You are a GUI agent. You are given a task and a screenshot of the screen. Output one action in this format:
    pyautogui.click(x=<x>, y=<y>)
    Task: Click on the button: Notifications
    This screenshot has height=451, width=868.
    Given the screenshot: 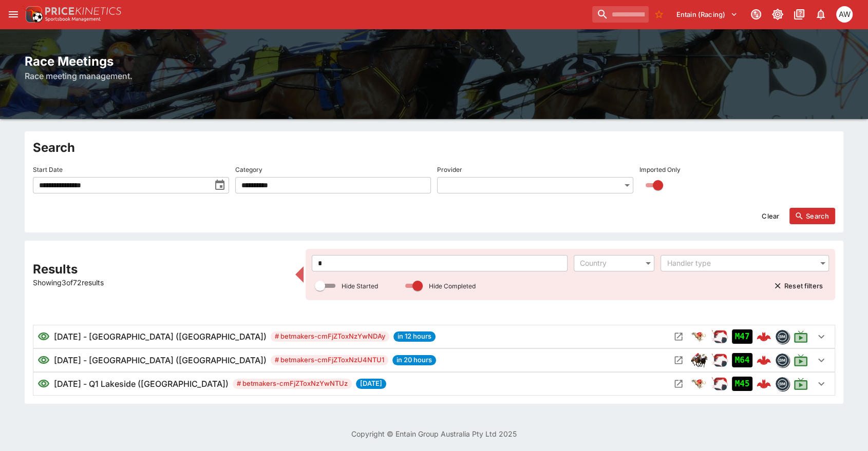 What is the action you would take?
    pyautogui.click(x=821, y=15)
    